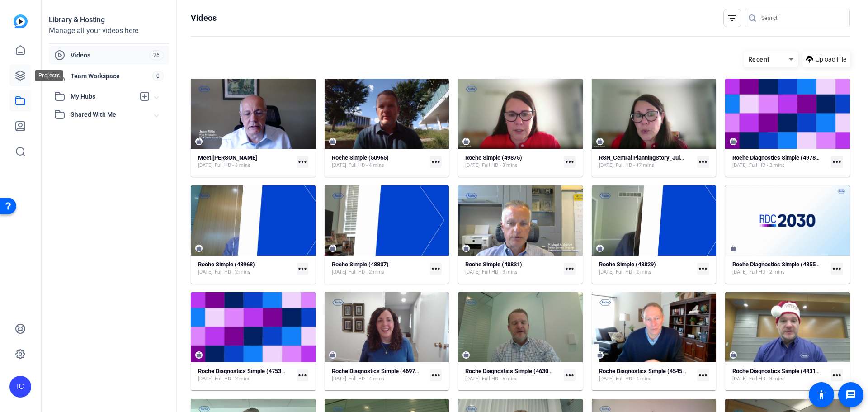 This screenshot has height=412, width=868. What do you see at coordinates (493, 264) in the screenshot?
I see `strong: Roche Simple (48831)` at bounding box center [493, 264].